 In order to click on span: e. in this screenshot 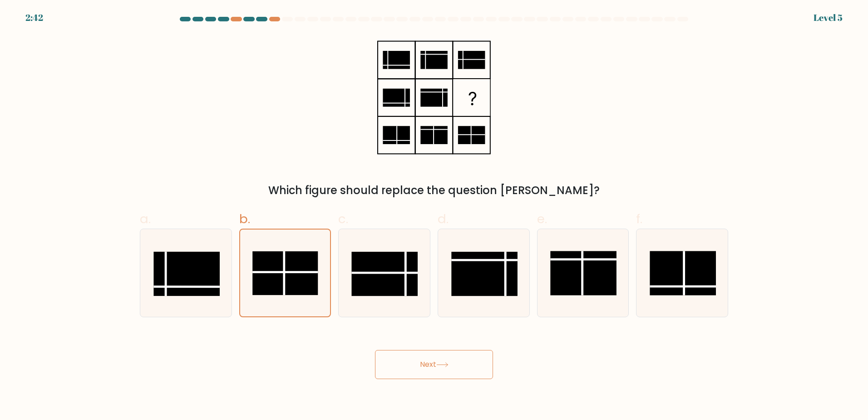, I will do `click(542, 219)`.